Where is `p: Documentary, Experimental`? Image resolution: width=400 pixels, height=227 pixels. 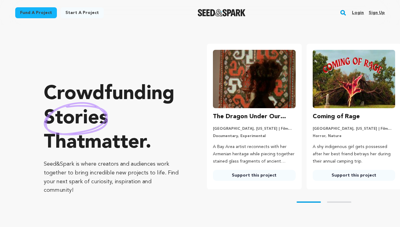
p: Documentary, Experimental is located at coordinates (254, 136).